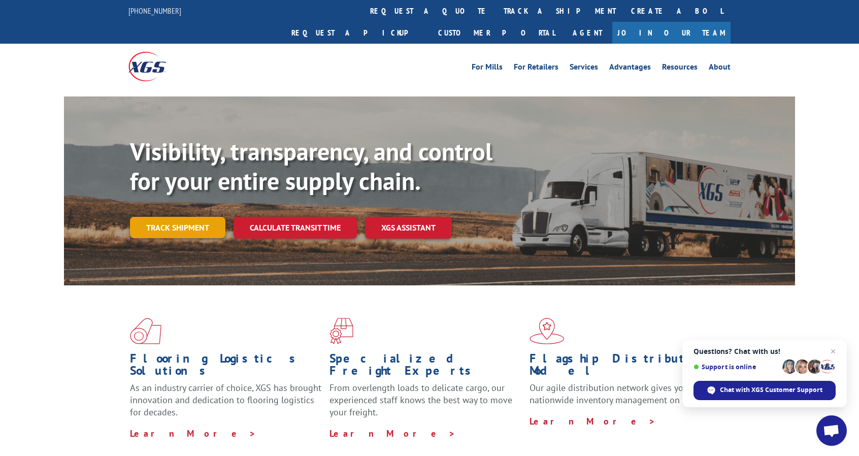 This screenshot has height=456, width=859. Describe the element at coordinates (623, 394) in the screenshot. I see `span: Our agile distribution network gives you nationwide inventory management on demand.` at that location.